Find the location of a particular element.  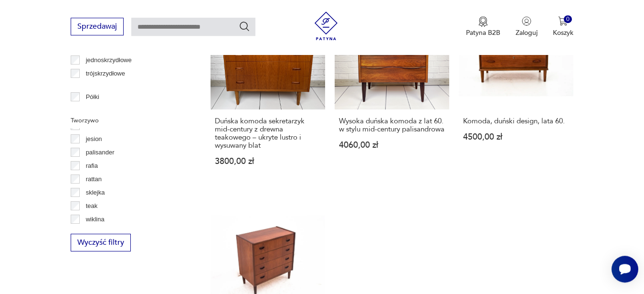

p: 4060,00 zł is located at coordinates (392, 145).